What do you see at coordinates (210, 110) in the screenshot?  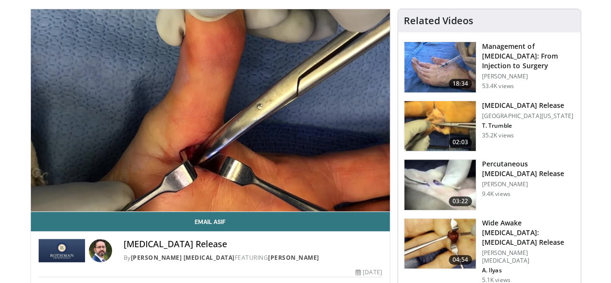 I see `video-js: Video Player` at bounding box center [210, 110].